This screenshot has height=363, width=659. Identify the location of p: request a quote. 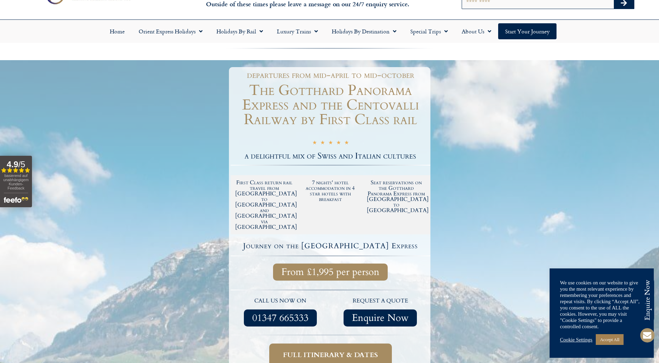
(380, 301).